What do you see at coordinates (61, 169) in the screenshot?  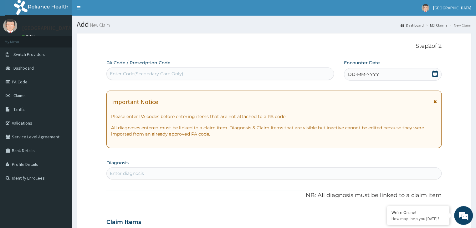 I see `textarea: Type your message and hit 'Enter'` at bounding box center [61, 169].